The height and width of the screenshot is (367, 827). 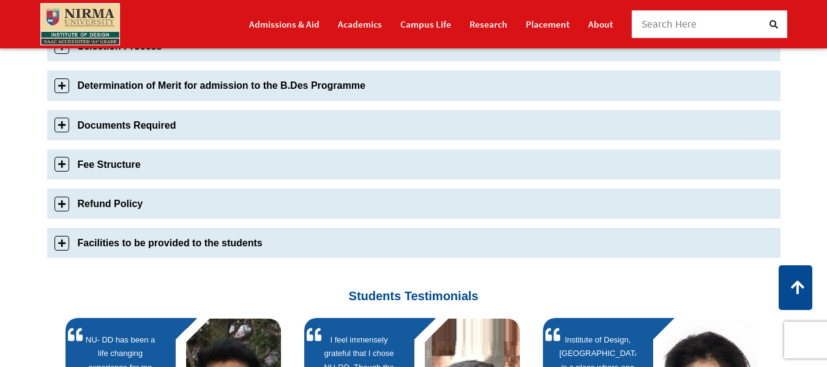 What do you see at coordinates (414, 85) in the screenshot?
I see `a: Determination of Merit for admission to the B.Des Programme` at bounding box center [414, 85].